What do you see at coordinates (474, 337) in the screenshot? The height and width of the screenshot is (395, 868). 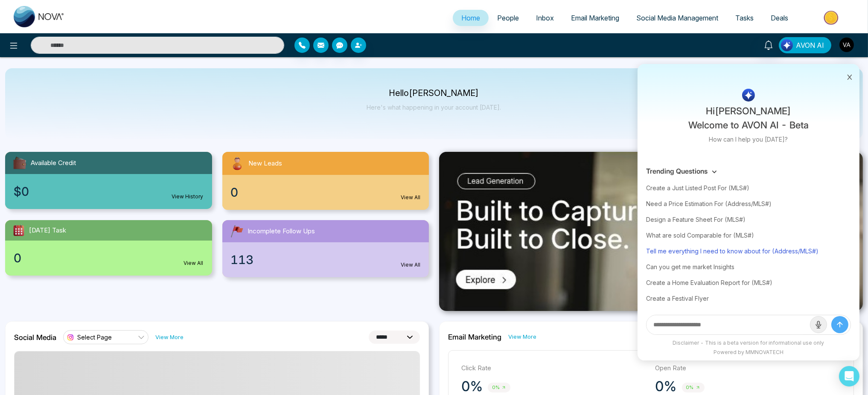 I see `h2: Email Marketing` at bounding box center [474, 337].